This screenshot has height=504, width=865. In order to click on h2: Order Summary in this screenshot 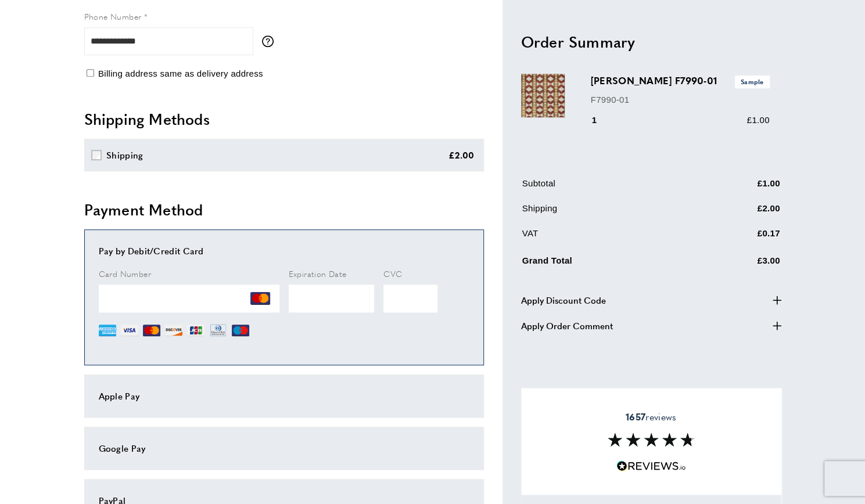, I will do `click(651, 42)`.